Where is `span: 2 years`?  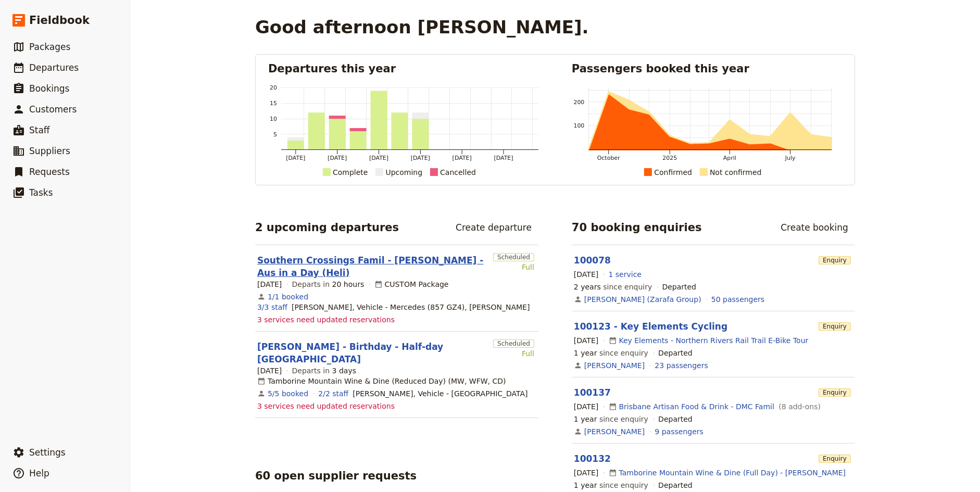 span: 2 years is located at coordinates (588, 286).